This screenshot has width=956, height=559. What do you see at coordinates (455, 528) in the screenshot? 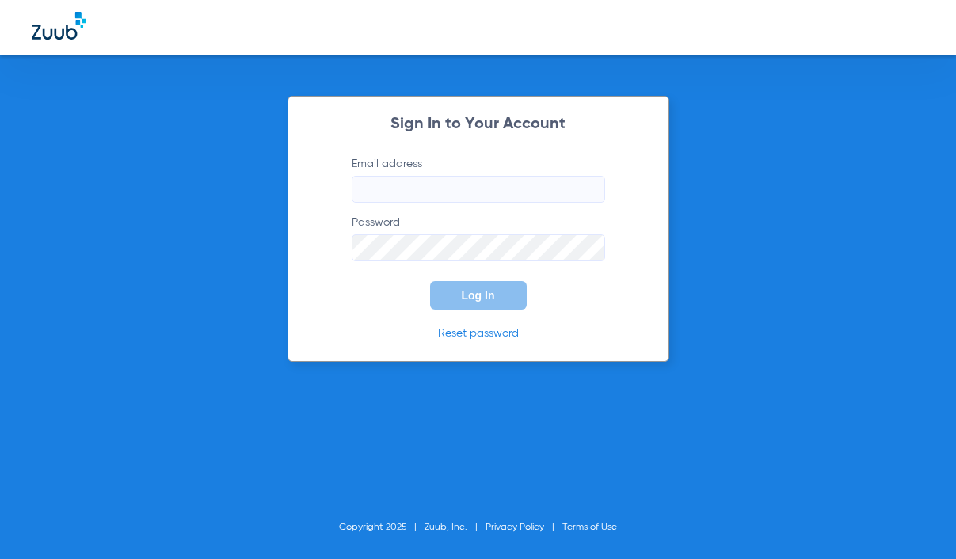
I see `li: Zuub, Inc.` at bounding box center [455, 528].